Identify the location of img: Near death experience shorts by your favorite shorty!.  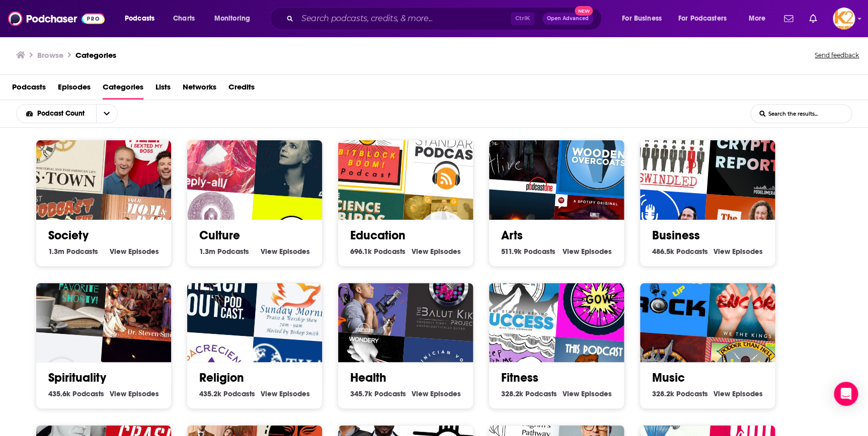
(65, 293).